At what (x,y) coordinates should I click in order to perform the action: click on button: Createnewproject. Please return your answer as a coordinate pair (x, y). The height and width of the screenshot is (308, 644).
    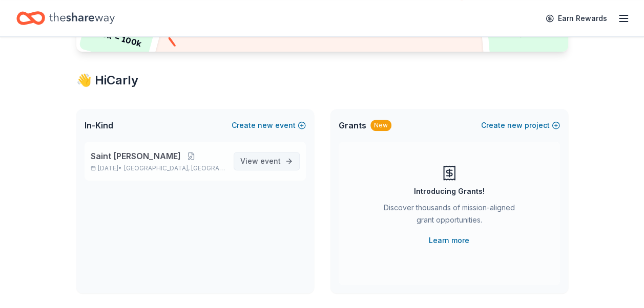
    Looking at the image, I should click on (520, 125).